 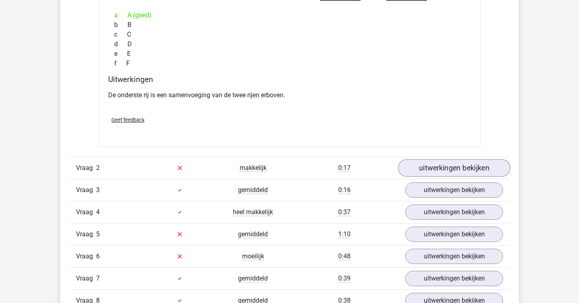 What do you see at coordinates (344, 234) in the screenshot?
I see `span: 1:10` at bounding box center [344, 234].